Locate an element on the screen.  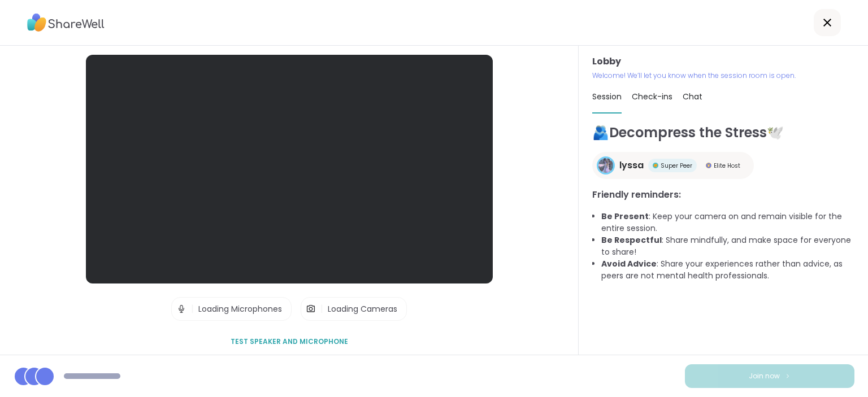
span: Chat is located at coordinates (692, 97).